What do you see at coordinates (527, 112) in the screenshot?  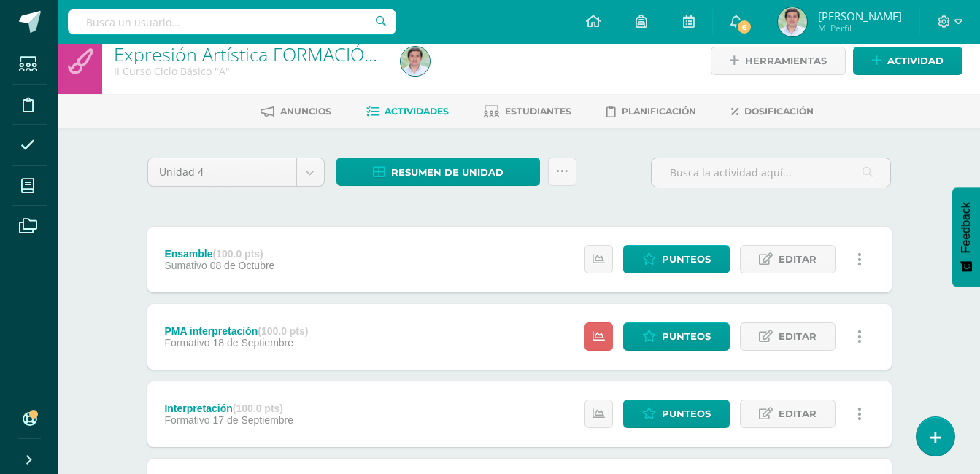 I see `a: Estudiantes` at bounding box center [527, 112].